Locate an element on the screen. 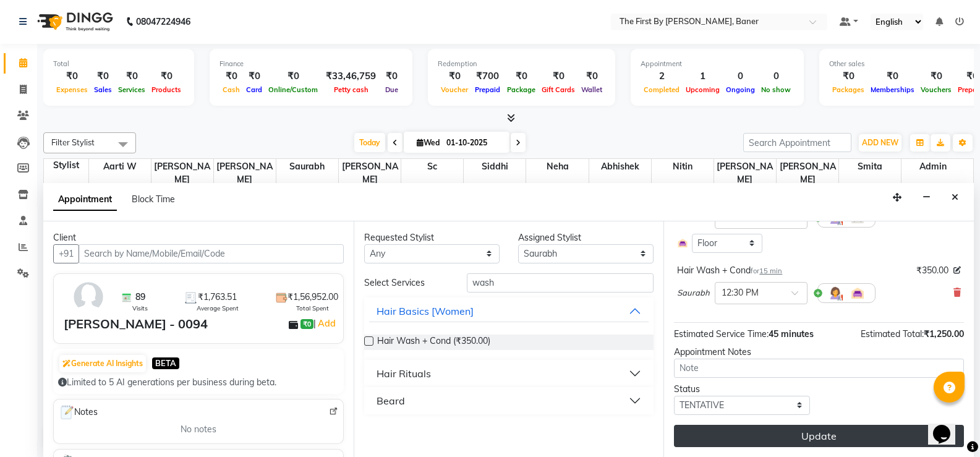 Image resolution: width=980 pixels, height=457 pixels. div: ₹700 is located at coordinates (487, 76).